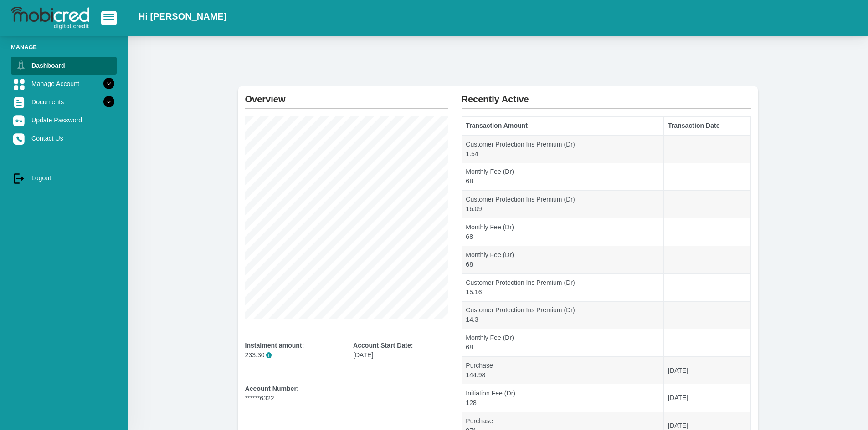  What do you see at coordinates (63, 47) in the screenshot?
I see `li: Manage` at bounding box center [63, 47].